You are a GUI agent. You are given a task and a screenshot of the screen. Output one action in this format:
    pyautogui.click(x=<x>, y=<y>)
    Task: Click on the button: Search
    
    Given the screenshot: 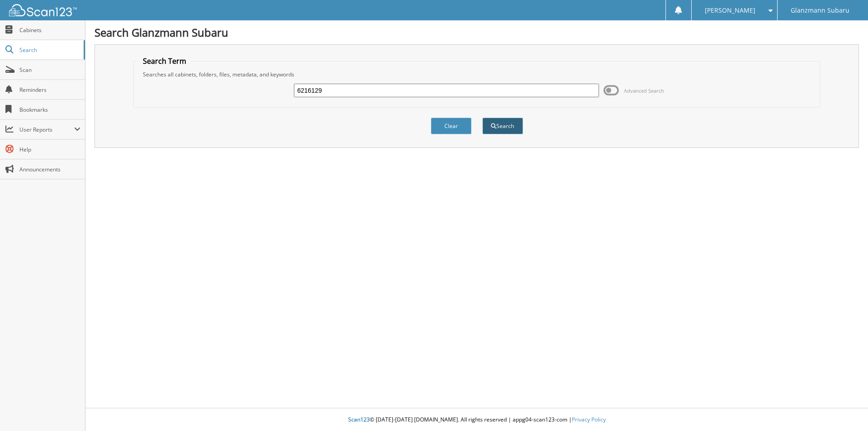 What is the action you would take?
    pyautogui.click(x=503, y=125)
    